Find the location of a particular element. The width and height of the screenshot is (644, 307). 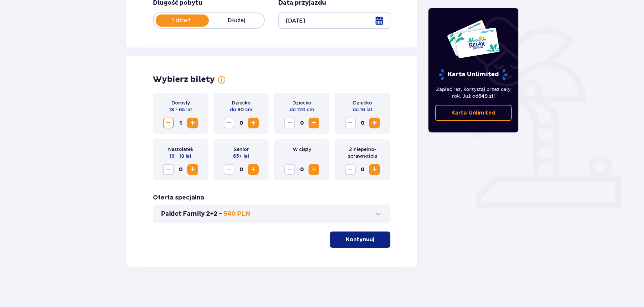

p: Z niepełno­sprawnością is located at coordinates (362, 153).